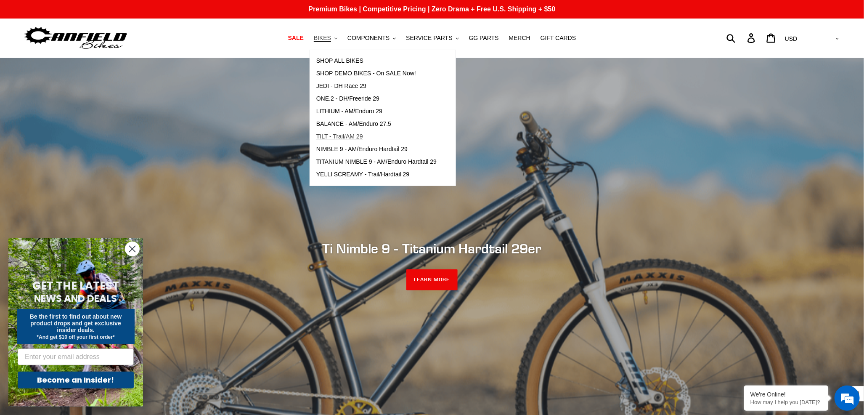 The width and height of the screenshot is (864, 415). What do you see at coordinates (368, 38) in the screenshot?
I see `span: COMPONENTS` at bounding box center [368, 38].